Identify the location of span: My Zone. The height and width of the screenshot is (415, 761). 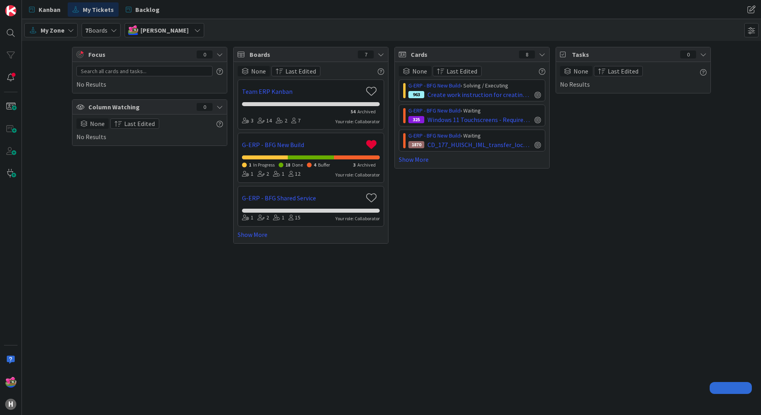
(53, 30).